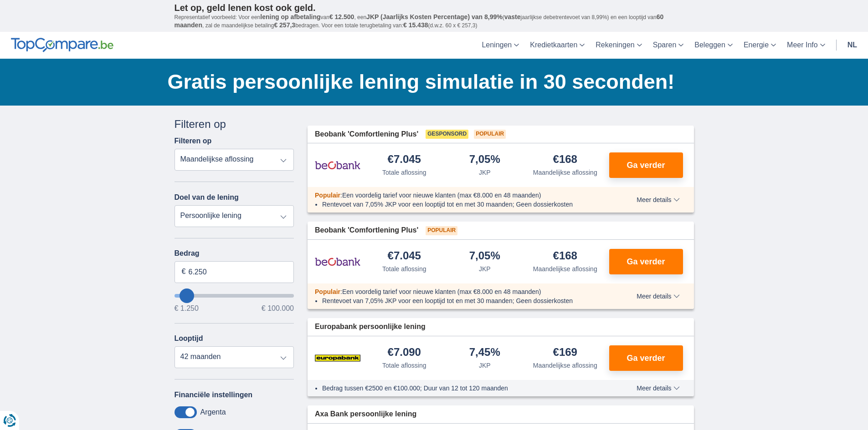 The image size is (868, 430). What do you see at coordinates (234, 124) in the screenshot?
I see `div: Filteren op` at bounding box center [234, 124].